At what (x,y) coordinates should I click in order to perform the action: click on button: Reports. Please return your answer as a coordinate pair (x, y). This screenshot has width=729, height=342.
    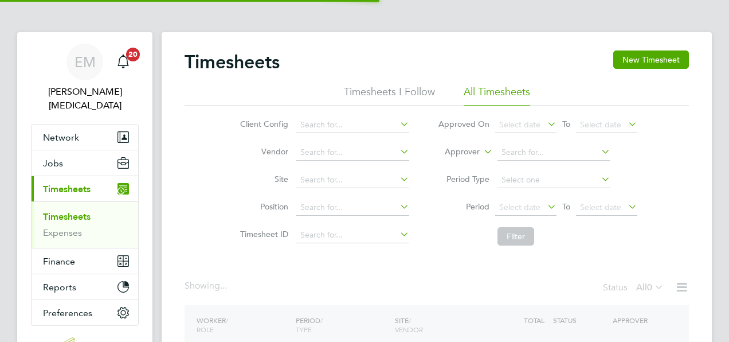
    Looking at the image, I should click on (85, 287).